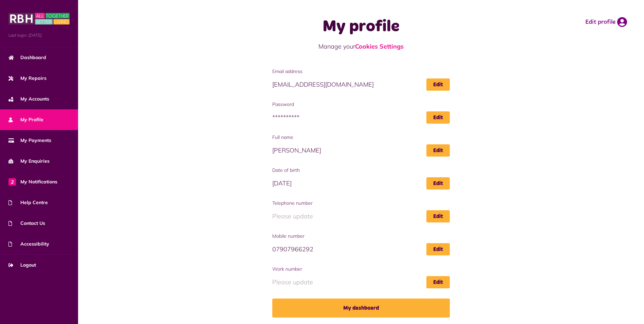 This screenshot has height=324, width=644. Describe the element at coordinates (29, 99) in the screenshot. I see `span: My Accounts` at that location.